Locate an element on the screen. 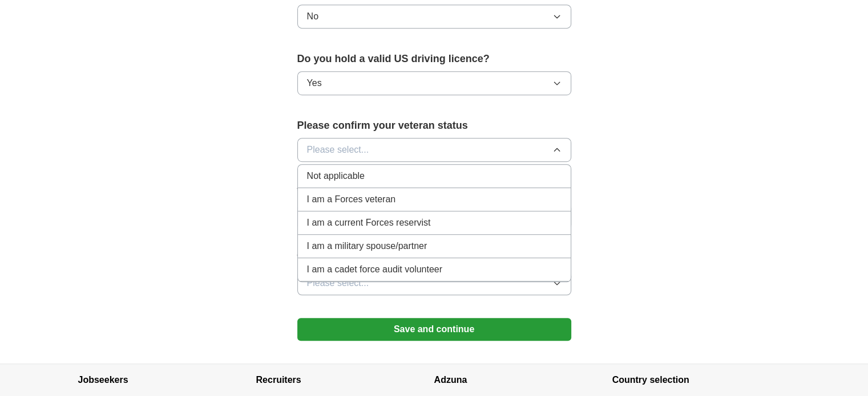 The width and height of the screenshot is (868, 396). span: I am a cadet force audit volunteer is located at coordinates (374, 270).